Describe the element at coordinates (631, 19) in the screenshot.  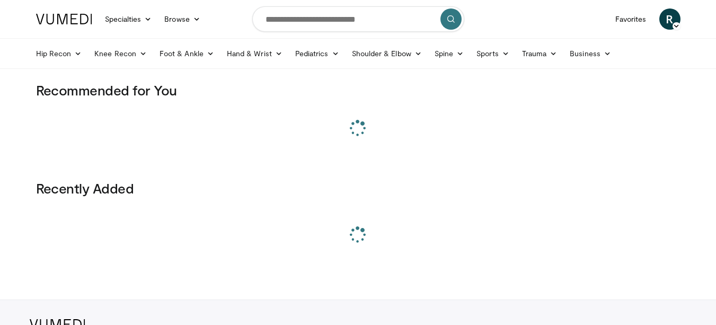
I see `a: Favorites` at that location.